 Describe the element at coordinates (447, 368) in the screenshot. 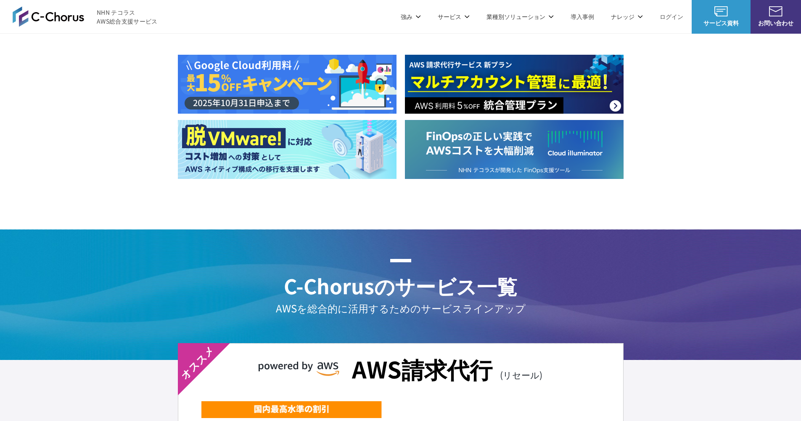

I see `h3: AWS請求代行` at that location.